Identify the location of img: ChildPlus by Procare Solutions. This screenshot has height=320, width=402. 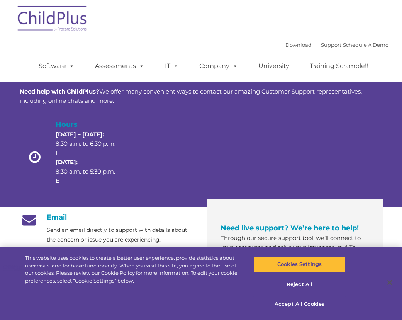
(53, 20).